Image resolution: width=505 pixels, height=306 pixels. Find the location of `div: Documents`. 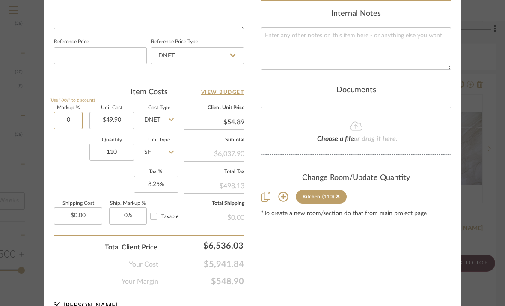

div: Documents is located at coordinates (356, 90).